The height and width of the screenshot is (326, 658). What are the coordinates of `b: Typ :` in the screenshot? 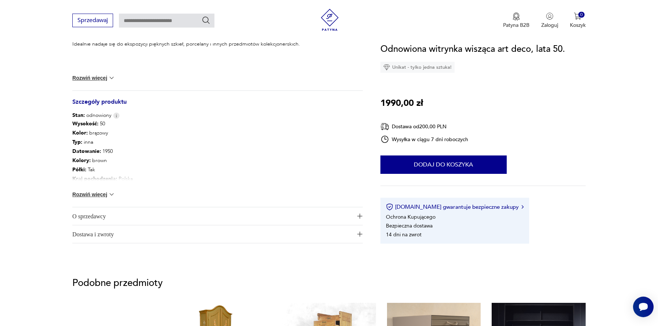 It's located at (77, 142).